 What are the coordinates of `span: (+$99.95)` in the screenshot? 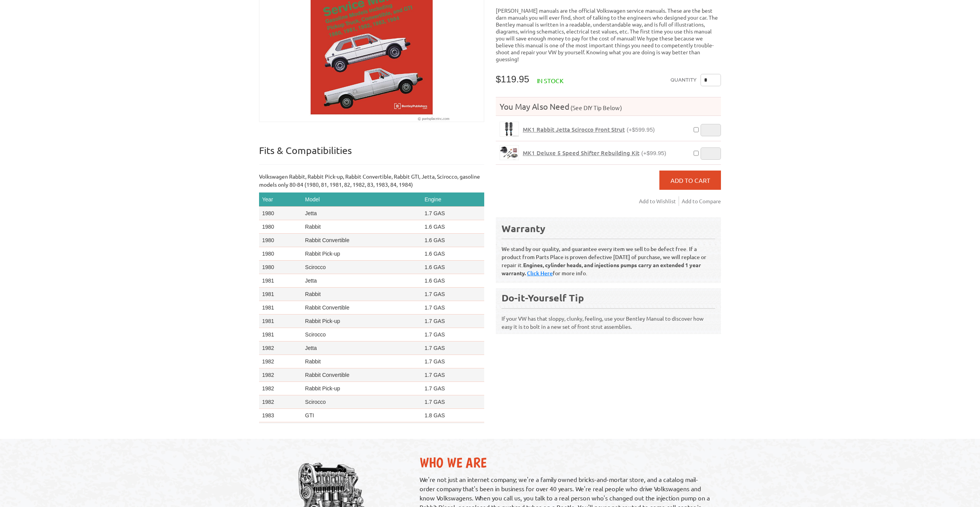 It's located at (654, 153).